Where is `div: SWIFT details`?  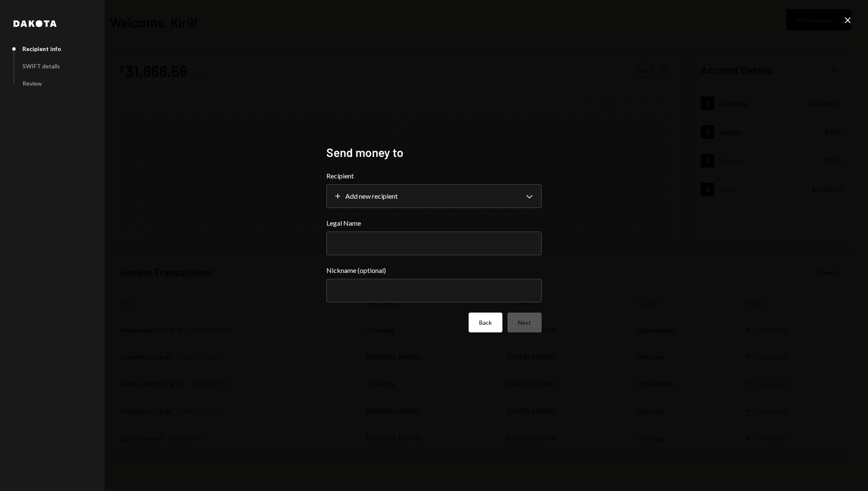 div: SWIFT details is located at coordinates (41, 66).